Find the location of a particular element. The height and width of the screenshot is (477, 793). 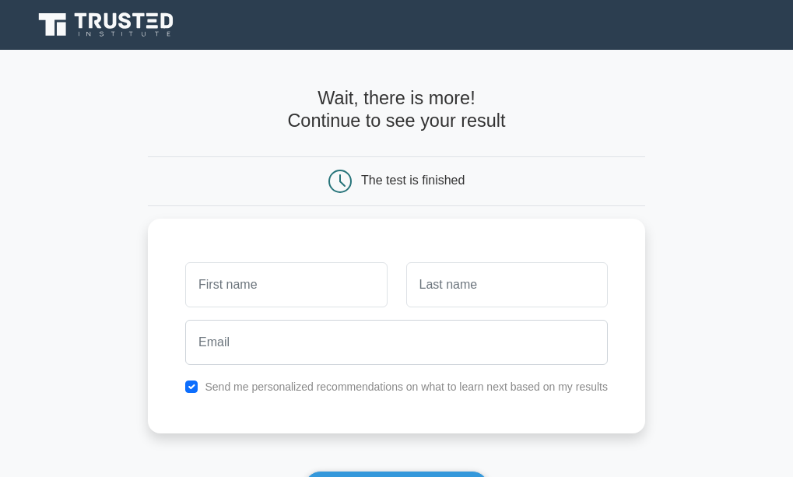

input: Email is located at coordinates (396, 342).